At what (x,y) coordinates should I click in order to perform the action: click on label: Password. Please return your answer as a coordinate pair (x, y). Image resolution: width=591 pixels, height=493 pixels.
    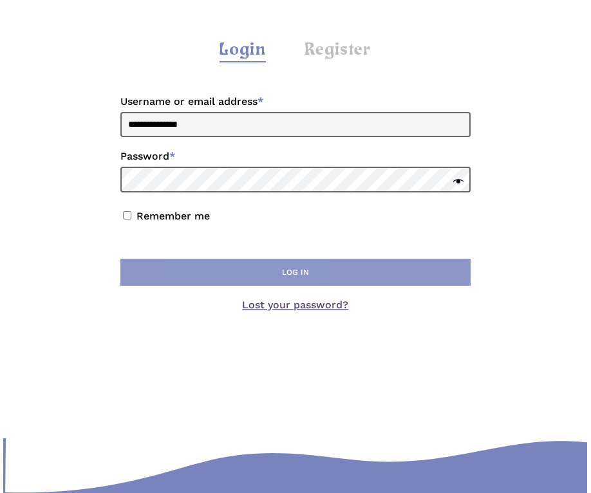
    Looking at the image, I should click on (296, 156).